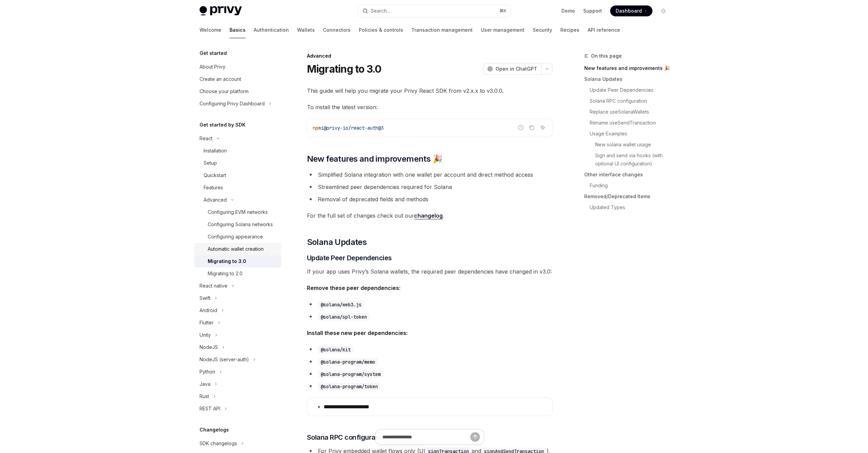  What do you see at coordinates (475, 437) in the screenshot?
I see `button: Send message` at bounding box center [475, 437].